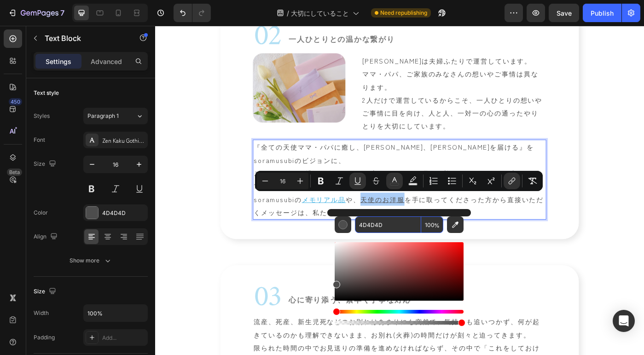 The width and height of the screenshot is (644, 355). What do you see at coordinates (564, 13) in the screenshot?
I see `button: Save` at bounding box center [564, 13].